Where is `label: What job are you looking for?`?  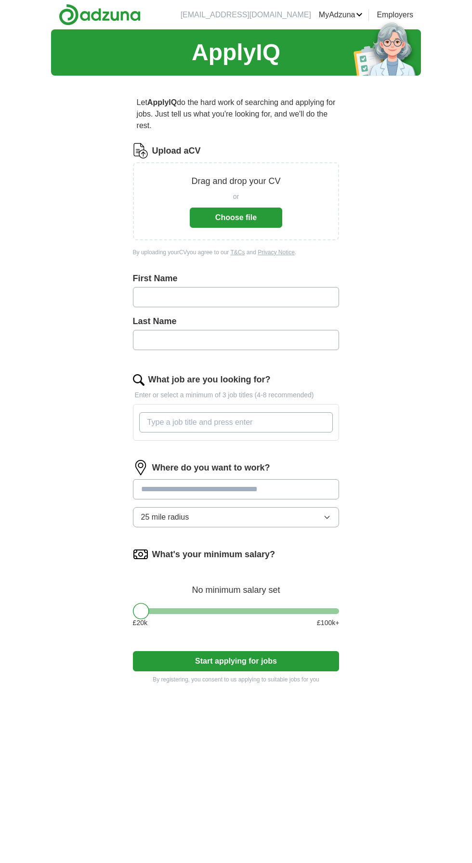
label: What job are you looking for? is located at coordinates (210, 380).